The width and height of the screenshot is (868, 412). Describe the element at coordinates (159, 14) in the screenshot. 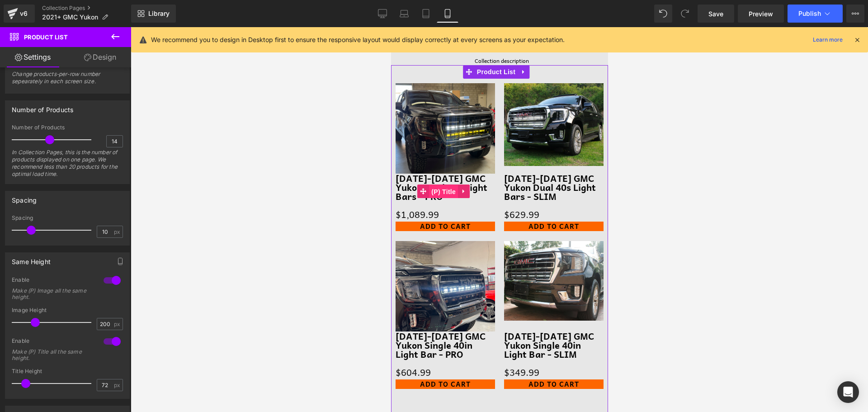

I see `span: Library` at that location.